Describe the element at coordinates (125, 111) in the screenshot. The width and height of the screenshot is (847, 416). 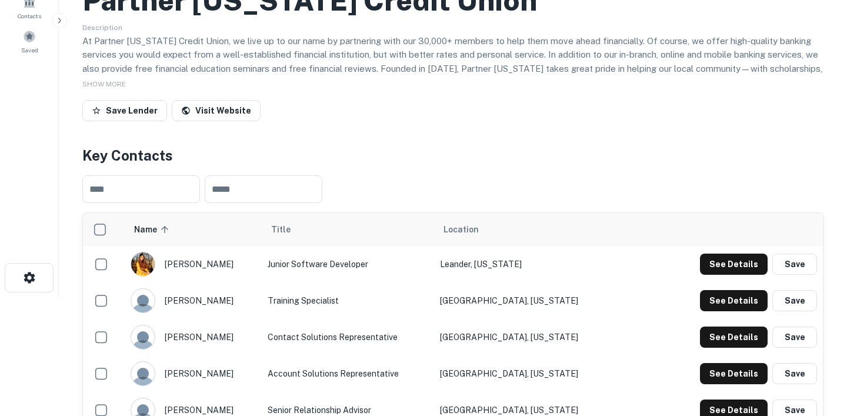
I see `button: Save Lender` at that location.